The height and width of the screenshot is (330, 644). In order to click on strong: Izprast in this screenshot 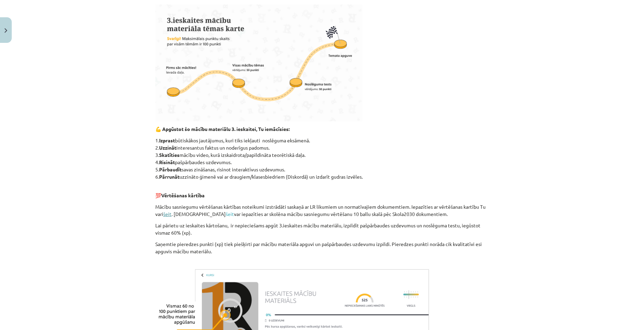, I will do `click(167, 140)`.